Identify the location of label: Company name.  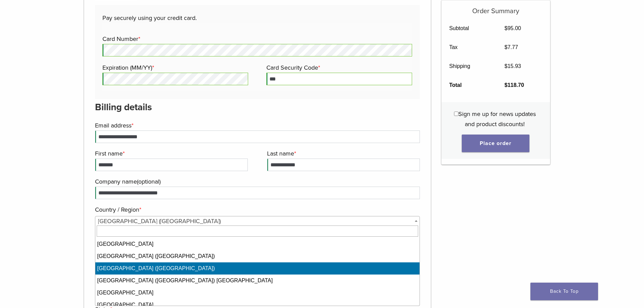
(257, 182).